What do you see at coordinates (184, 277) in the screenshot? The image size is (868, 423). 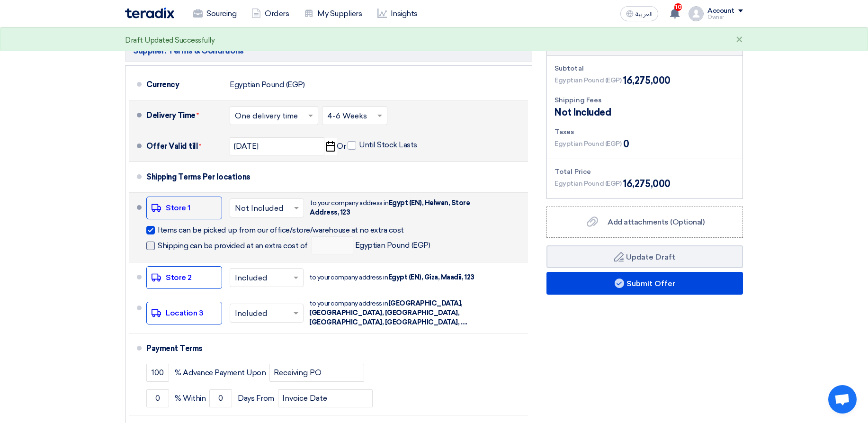 I see `div: Store 2` at bounding box center [184, 277].